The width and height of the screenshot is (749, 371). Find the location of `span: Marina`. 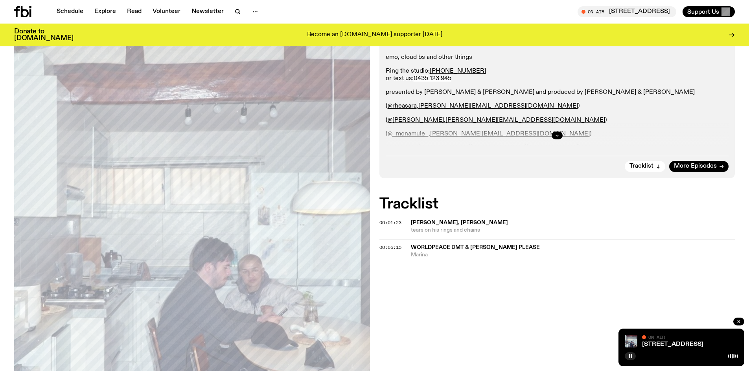

span: Marina is located at coordinates (573, 255).